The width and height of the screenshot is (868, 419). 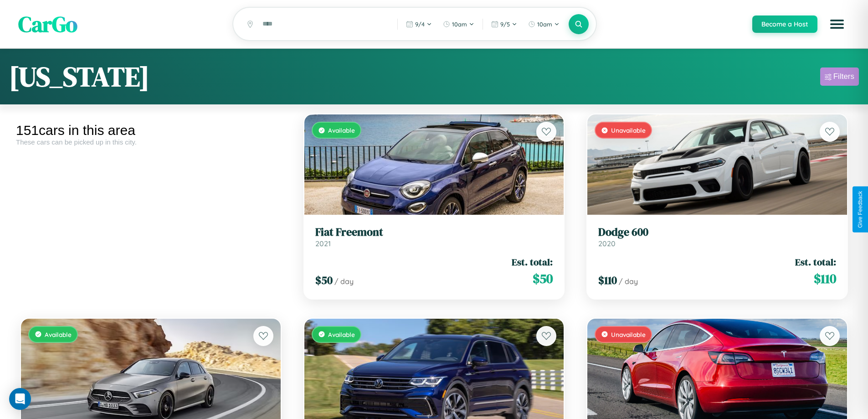 I want to click on h3: Fiat Freemont, so click(x=434, y=233).